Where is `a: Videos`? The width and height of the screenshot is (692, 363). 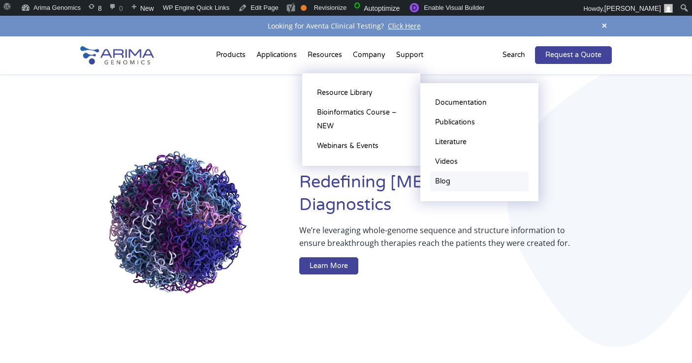 a: Videos is located at coordinates (479, 162).